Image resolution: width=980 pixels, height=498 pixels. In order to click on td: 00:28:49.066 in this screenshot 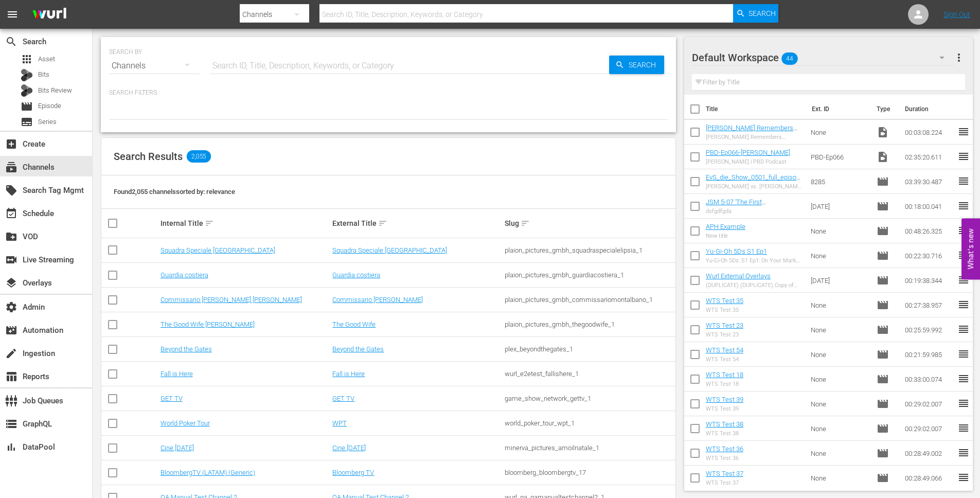, I will do `click(929, 477)`.